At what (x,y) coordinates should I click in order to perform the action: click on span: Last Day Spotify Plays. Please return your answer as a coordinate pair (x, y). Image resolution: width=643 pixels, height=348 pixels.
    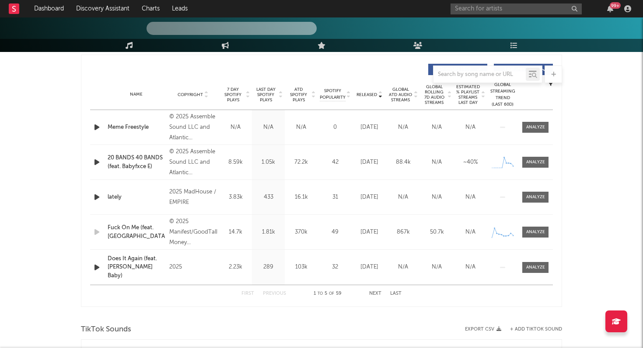
    Looking at the image, I should click on (265, 95).